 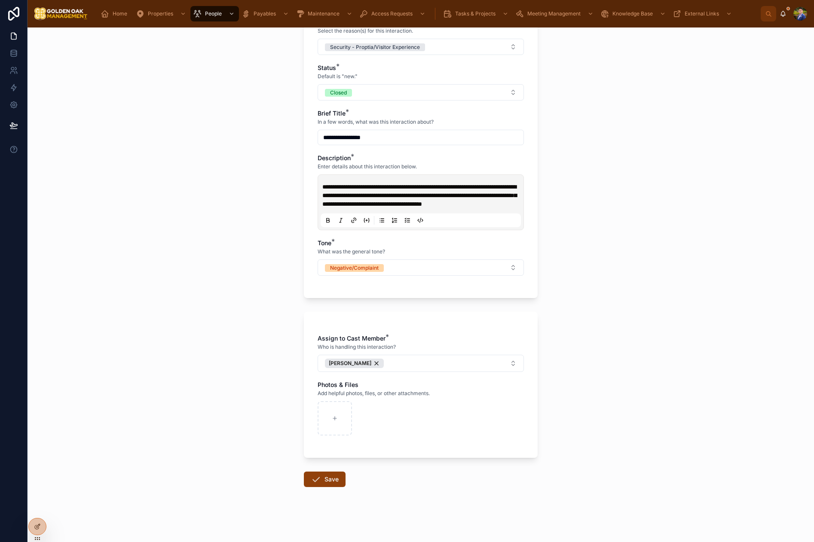 I want to click on span: Tasks & Projects, so click(x=475, y=14).